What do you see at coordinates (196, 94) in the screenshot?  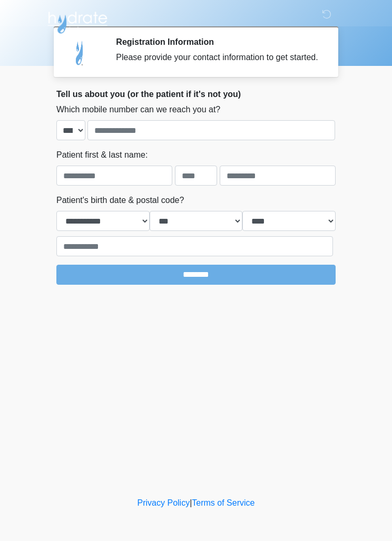 I see `h2: Tell us about you (or the patient if it's not you)` at bounding box center [196, 94].